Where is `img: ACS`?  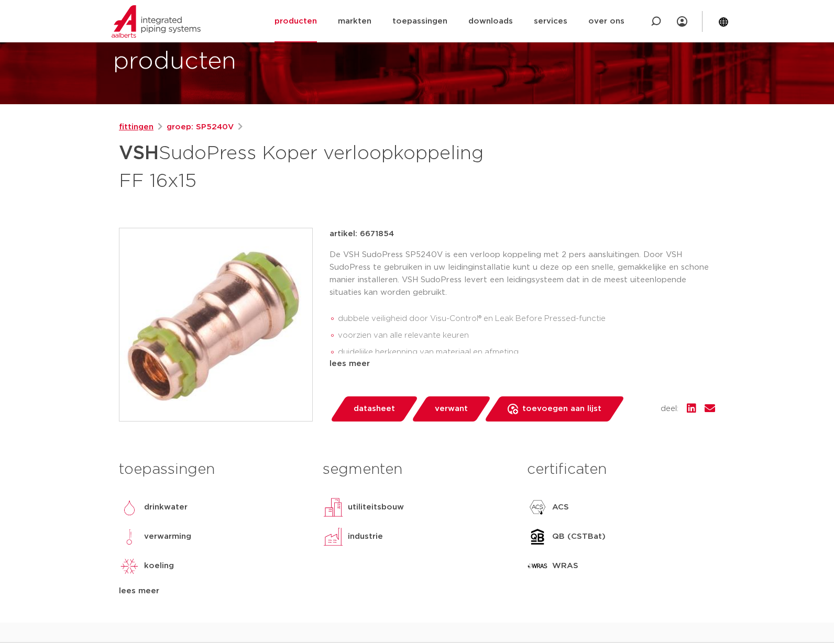 img: ACS is located at coordinates (537, 507).